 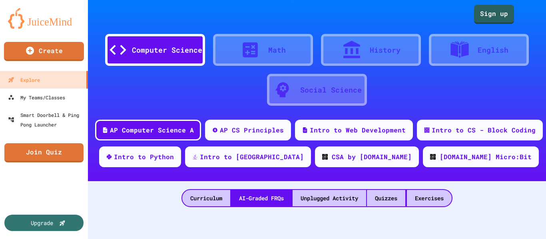 I want to click on div: Upgrade, so click(x=42, y=223).